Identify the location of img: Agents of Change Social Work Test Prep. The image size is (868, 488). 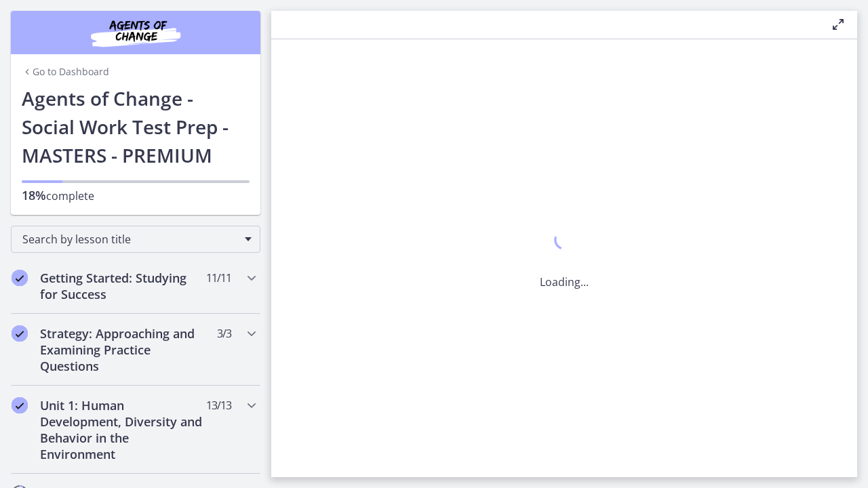
(135, 33).